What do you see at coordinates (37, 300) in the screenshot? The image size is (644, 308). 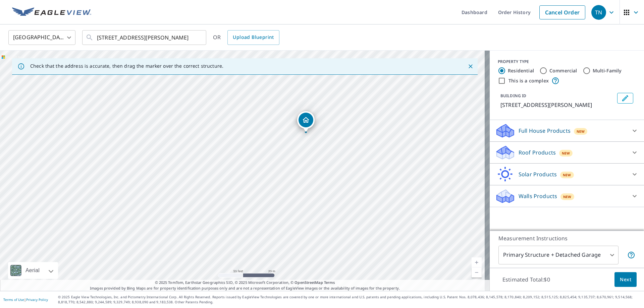 I see `a: Privacy Policy` at bounding box center [37, 300].